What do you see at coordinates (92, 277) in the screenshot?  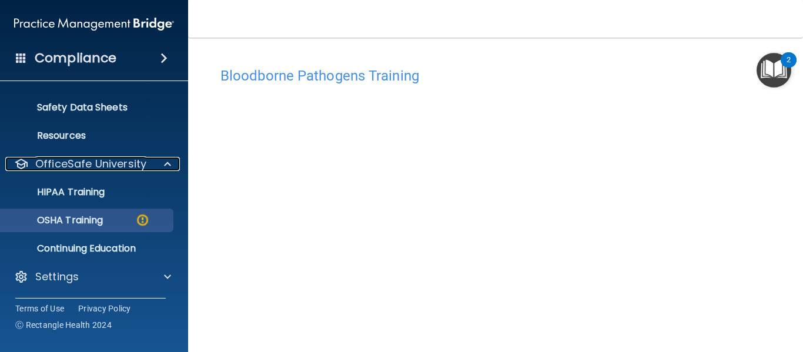 I see `a: Settings` at bounding box center [92, 277].